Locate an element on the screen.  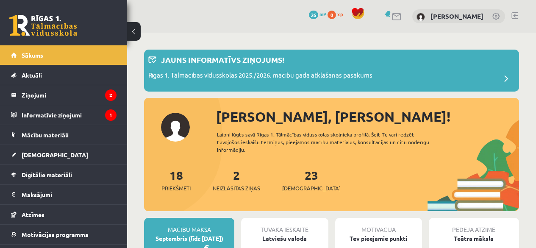
a: 26 mP is located at coordinates (317, 14).